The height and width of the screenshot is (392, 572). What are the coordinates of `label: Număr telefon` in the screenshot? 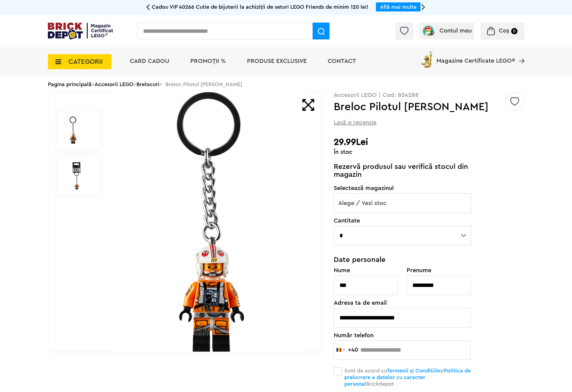 It's located at (403, 335).